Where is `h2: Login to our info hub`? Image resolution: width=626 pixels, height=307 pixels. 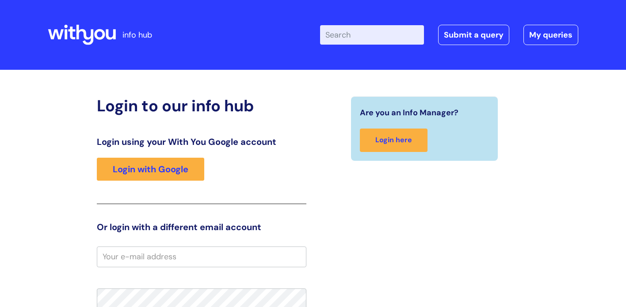 h2: Login to our info hub is located at coordinates (202, 106).